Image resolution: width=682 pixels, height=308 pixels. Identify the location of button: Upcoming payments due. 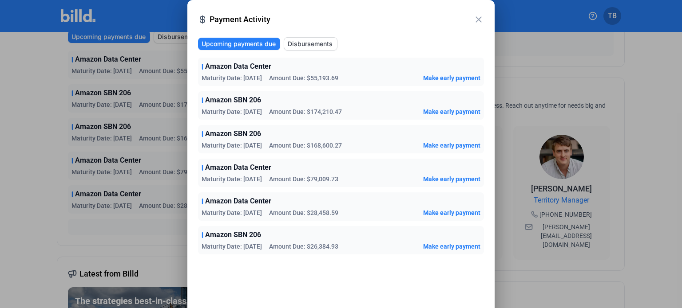
(239, 44).